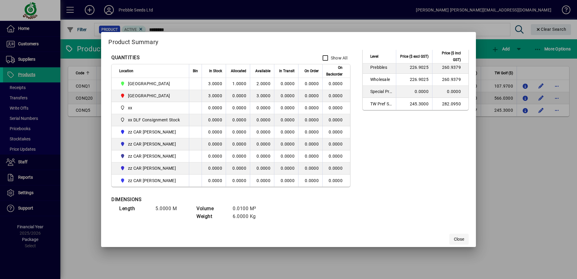 This screenshot has width=577, height=279. What do you see at coordinates (151, 144) in the screenshot?
I see `span: zz CAR CRAIG B` at bounding box center [151, 144].